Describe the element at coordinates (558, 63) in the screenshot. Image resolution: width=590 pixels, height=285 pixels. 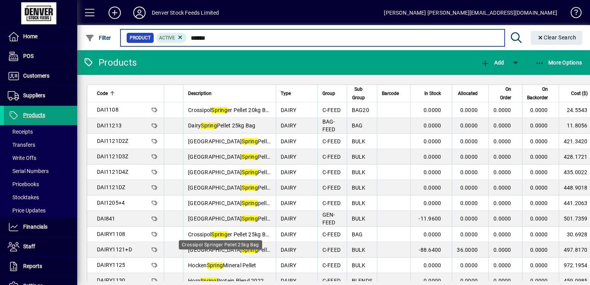
I see `button: More Options` at that location.